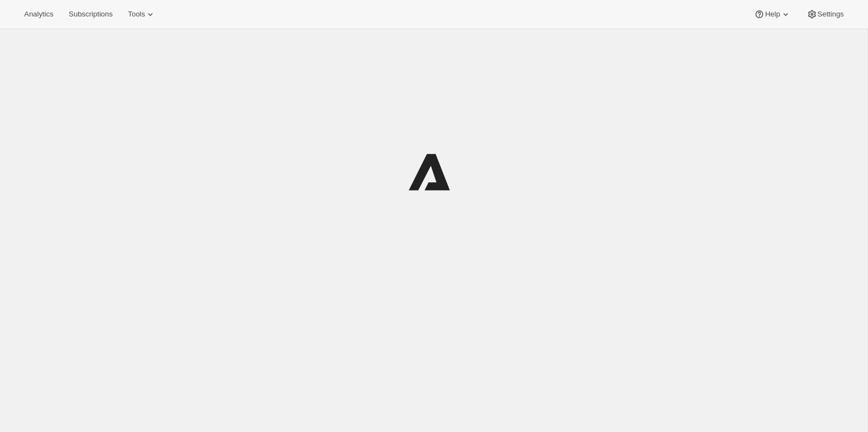 Image resolution: width=868 pixels, height=432 pixels. What do you see at coordinates (825, 14) in the screenshot?
I see `button: Settings` at bounding box center [825, 14].